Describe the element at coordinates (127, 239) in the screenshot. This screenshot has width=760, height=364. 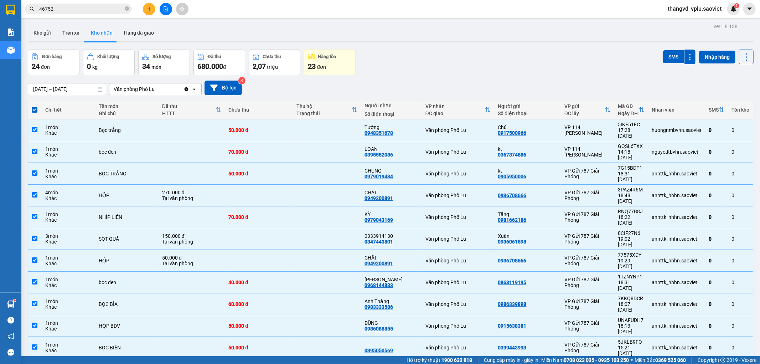
I see `div: SỌT QUẢ` at that location.